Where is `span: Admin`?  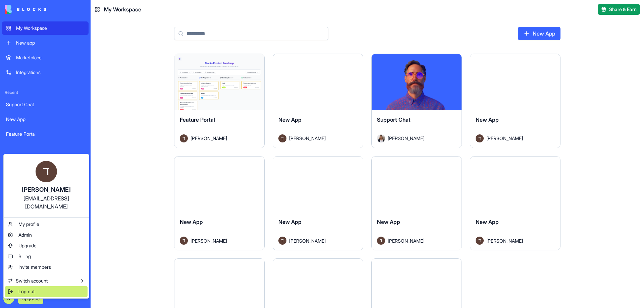 span: Admin is located at coordinates (25, 235).